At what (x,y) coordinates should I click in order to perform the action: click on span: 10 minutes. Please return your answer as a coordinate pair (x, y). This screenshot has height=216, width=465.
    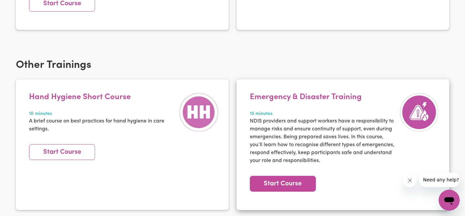
    Looking at the image, I should click on (102, 114).